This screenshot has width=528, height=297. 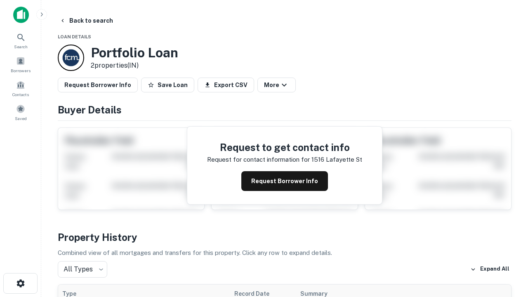 I want to click on p: Request for contact information for, so click(x=258, y=160).